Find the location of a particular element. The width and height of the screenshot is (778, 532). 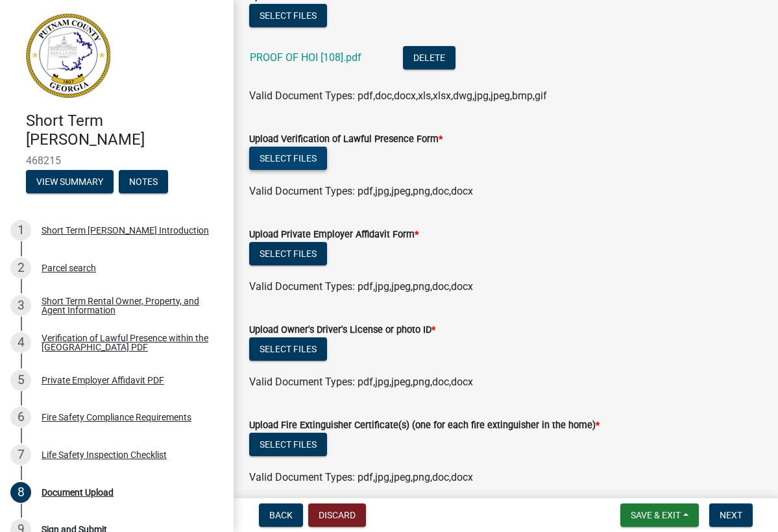

span: Back is located at coordinates (281, 515).